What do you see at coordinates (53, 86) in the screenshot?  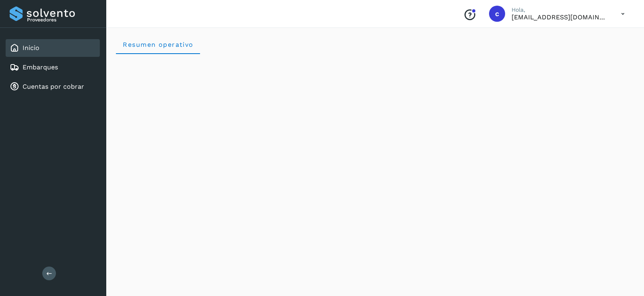 I see `a: Cuentas por cobrar` at bounding box center [53, 86].